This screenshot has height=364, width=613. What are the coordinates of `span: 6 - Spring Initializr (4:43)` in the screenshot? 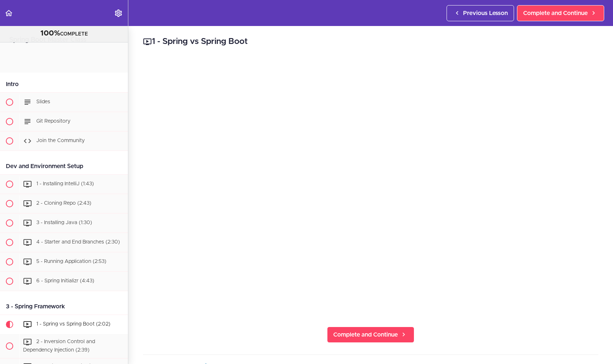 It's located at (65, 281).